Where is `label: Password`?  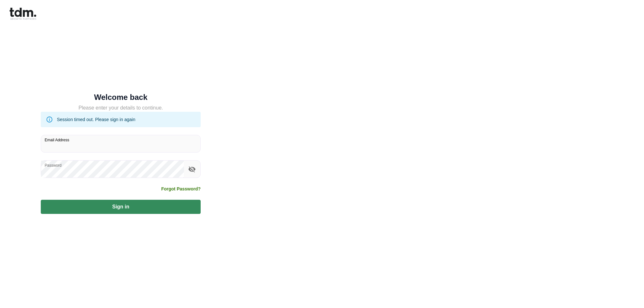 label: Password is located at coordinates (53, 165).